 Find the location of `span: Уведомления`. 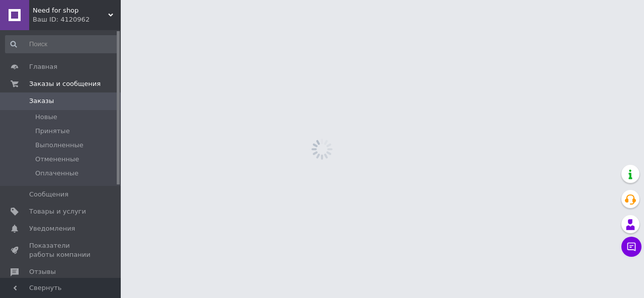

span: Уведомления is located at coordinates (52, 229).